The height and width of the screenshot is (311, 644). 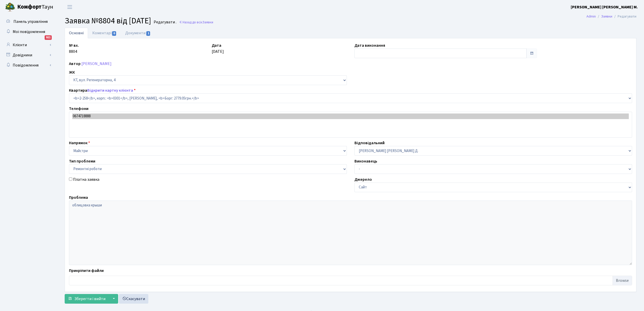 I want to click on a: Назад до всіхЗаявки, so click(x=196, y=22).